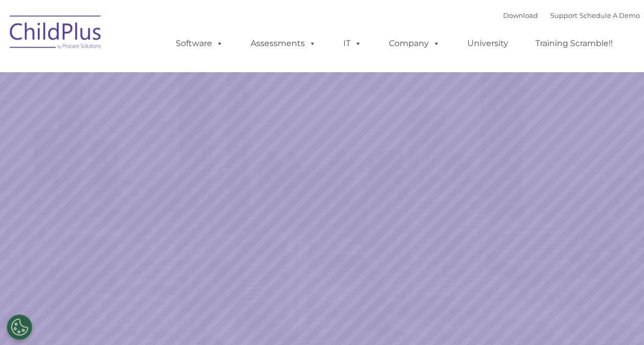 This screenshot has height=345, width=644. I want to click on a: Learn More, so click(490, 206).